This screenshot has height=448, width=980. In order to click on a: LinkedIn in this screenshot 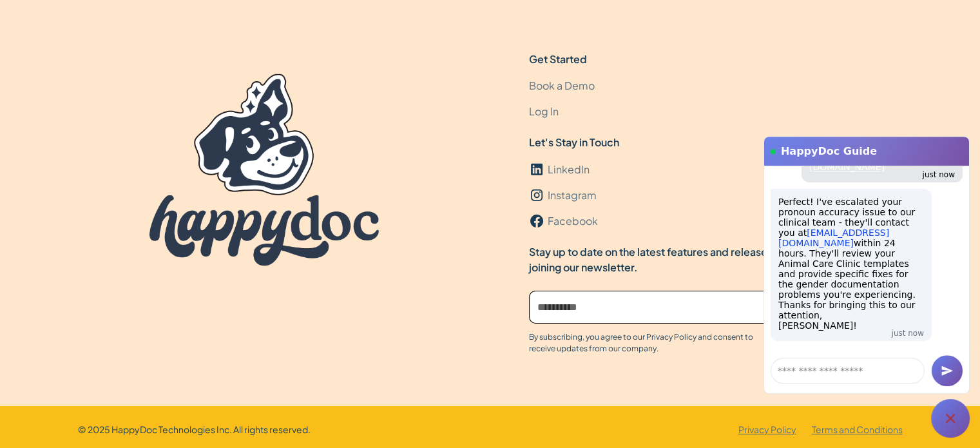, I will do `click(559, 169)`.